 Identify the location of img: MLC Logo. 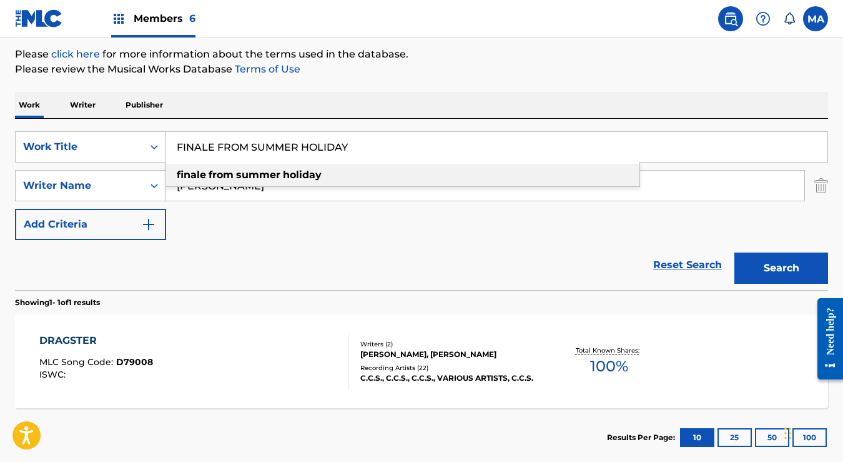
(39, 18).